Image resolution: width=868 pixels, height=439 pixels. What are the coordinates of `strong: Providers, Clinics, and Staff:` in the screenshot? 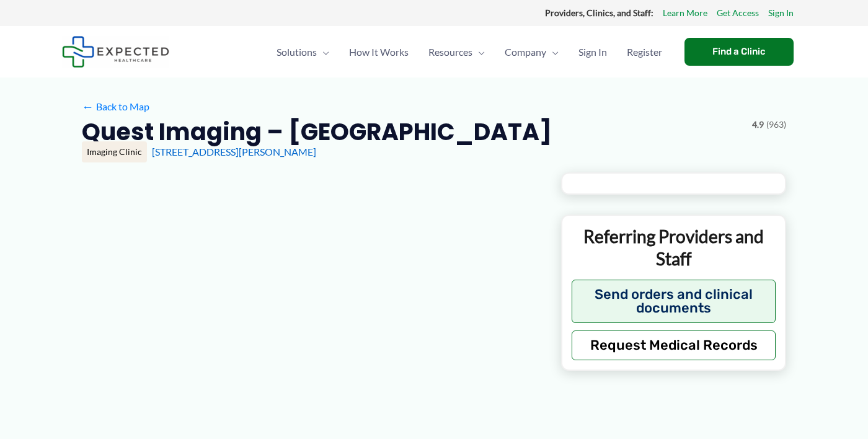 It's located at (599, 13).